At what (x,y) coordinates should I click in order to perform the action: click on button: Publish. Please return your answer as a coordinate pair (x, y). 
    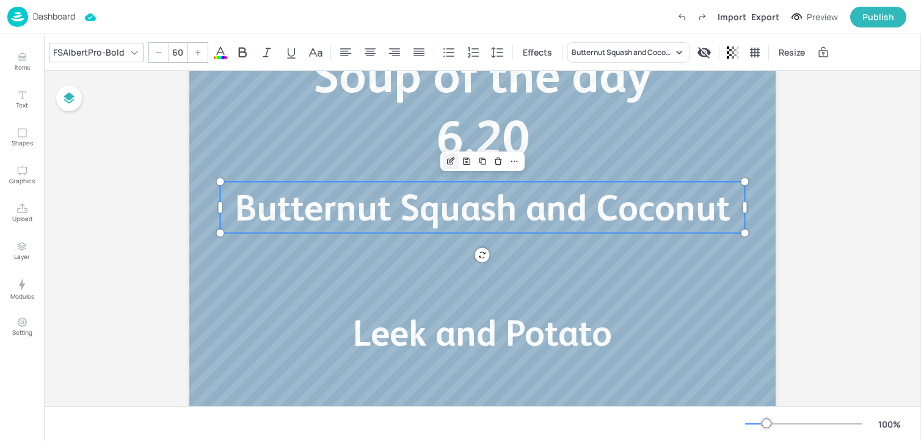
    Looking at the image, I should click on (878, 17).